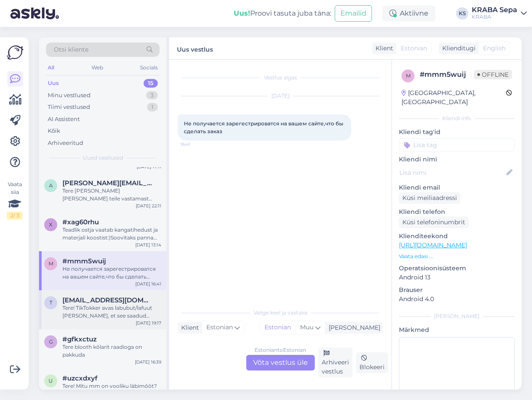  What do you see at coordinates (64, 119) in the screenshot?
I see `div: AI Assistent` at bounding box center [64, 119].